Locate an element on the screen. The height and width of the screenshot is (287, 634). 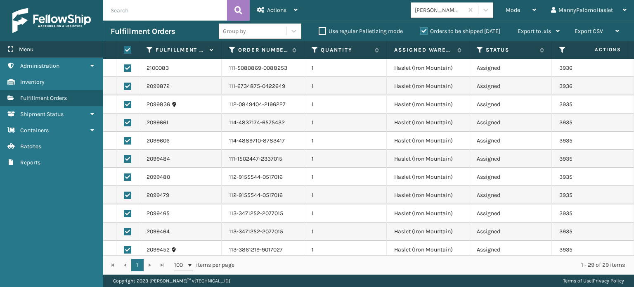
td: 114-4889710-8783417 is located at coordinates (263, 141).